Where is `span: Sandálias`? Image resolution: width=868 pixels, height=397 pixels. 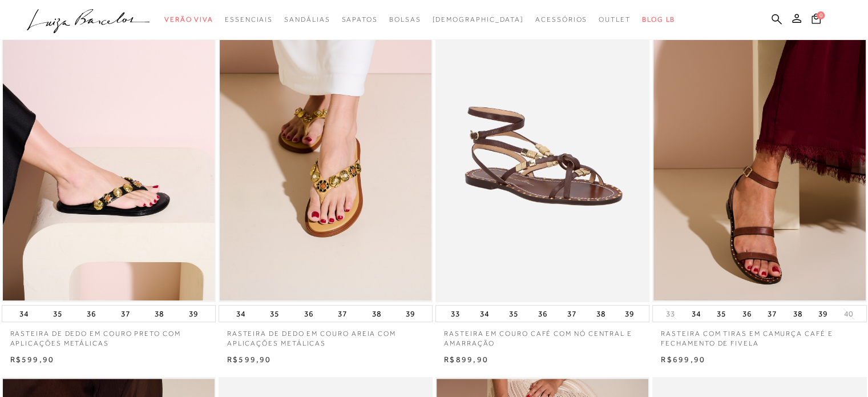 span: Sandálias is located at coordinates (307, 19).